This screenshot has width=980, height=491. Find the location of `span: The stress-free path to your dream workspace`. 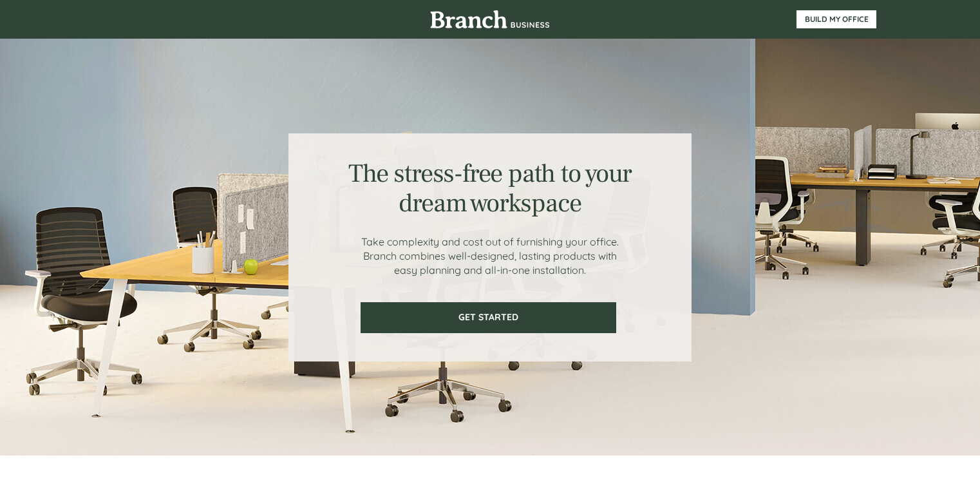

span: The stress-free path to your dream workspace is located at coordinates (490, 188).